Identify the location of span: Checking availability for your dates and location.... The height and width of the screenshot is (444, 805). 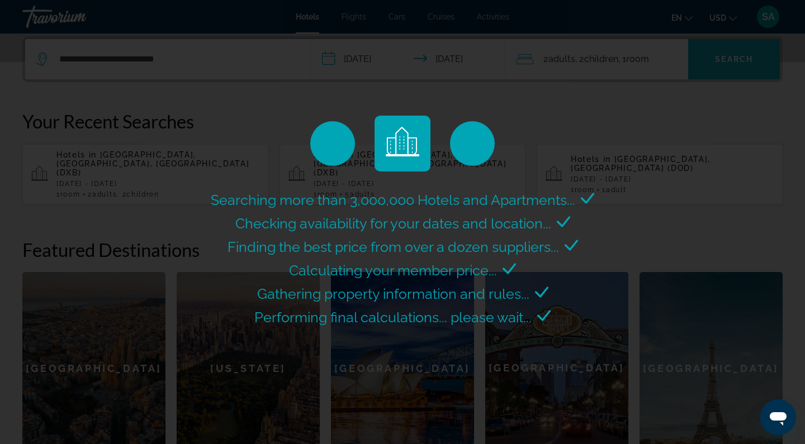
(393, 224).